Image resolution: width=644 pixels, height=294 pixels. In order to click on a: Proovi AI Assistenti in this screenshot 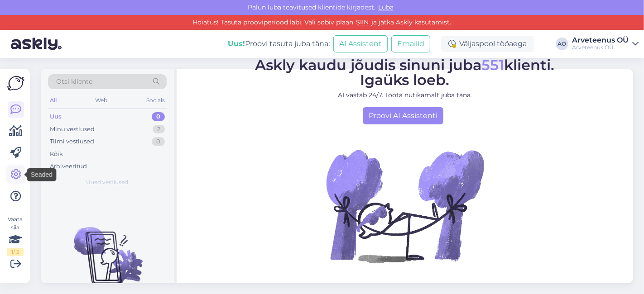, I will do `click(403, 116)`.